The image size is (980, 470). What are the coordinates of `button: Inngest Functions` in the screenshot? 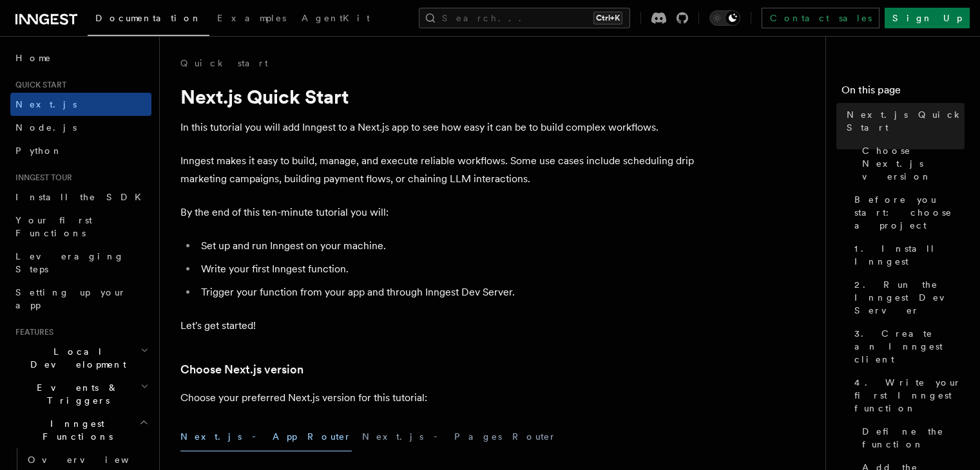 It's located at (80, 430).